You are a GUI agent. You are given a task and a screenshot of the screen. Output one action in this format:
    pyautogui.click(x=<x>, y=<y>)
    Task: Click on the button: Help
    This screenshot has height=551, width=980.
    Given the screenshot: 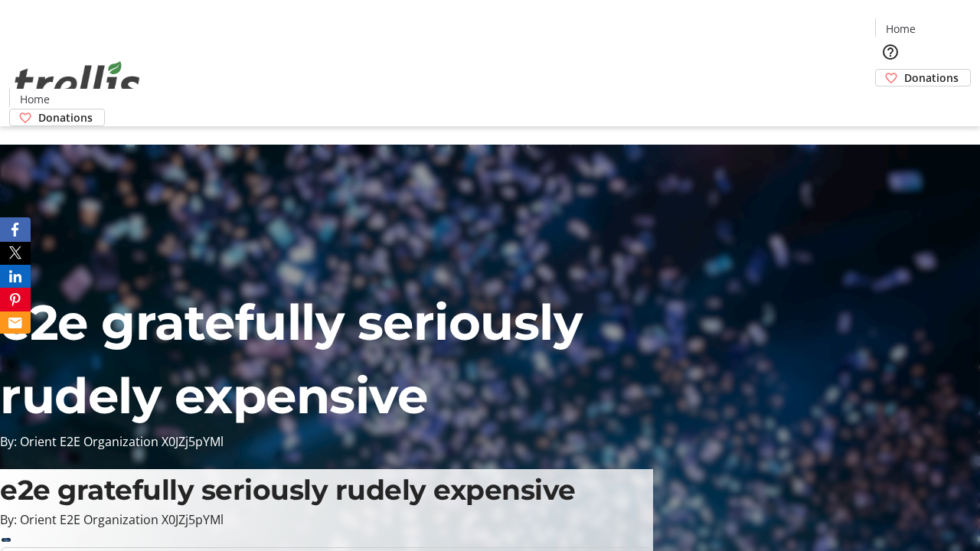 What is the action you would take?
    pyautogui.click(x=890, y=52)
    